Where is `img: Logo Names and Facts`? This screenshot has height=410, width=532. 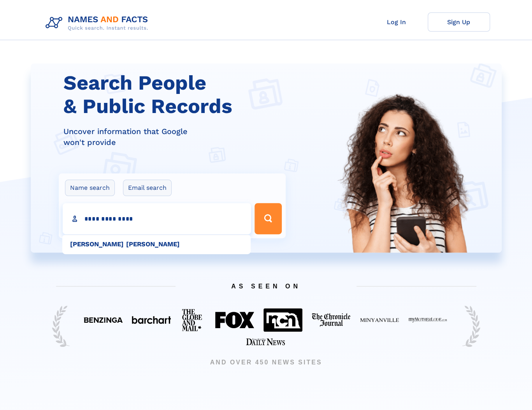
img: Logo Names and Facts is located at coordinates (98, 23).